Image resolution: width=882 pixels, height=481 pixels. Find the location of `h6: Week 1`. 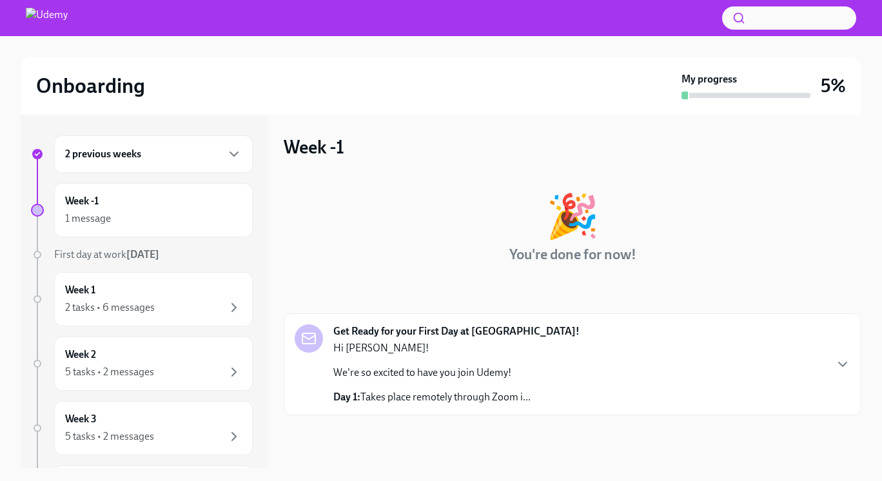

h6: Week 1 is located at coordinates (80, 290).